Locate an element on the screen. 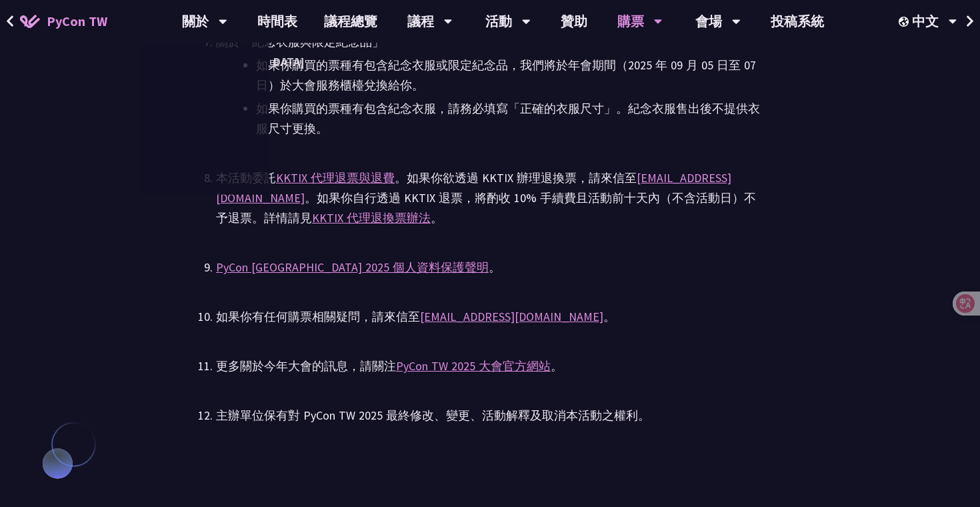 The width and height of the screenshot is (980, 507). li: 如果你購買的票種有包含紀念衣服或限定紀念品，我們將於年會期間（2025 年 09 月 05 日至 07 日）於大會服務櫃檯兌換給你。 is located at coordinates (510, 75).